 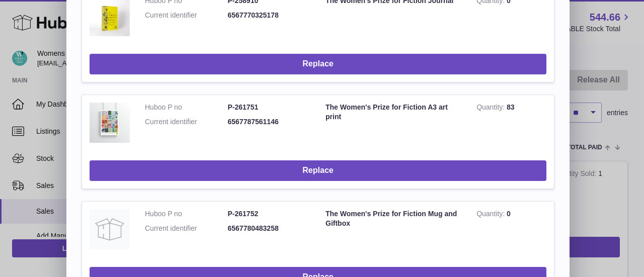 What do you see at coordinates (269, 122) in the screenshot?
I see `dd: 6567787561146` at bounding box center [269, 122].